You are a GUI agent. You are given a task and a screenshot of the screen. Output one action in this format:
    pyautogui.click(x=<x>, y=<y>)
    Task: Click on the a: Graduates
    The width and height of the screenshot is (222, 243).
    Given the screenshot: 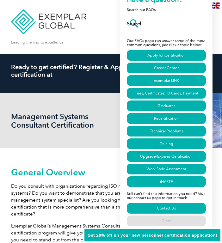 What is the action you would take?
    pyautogui.click(x=166, y=106)
    